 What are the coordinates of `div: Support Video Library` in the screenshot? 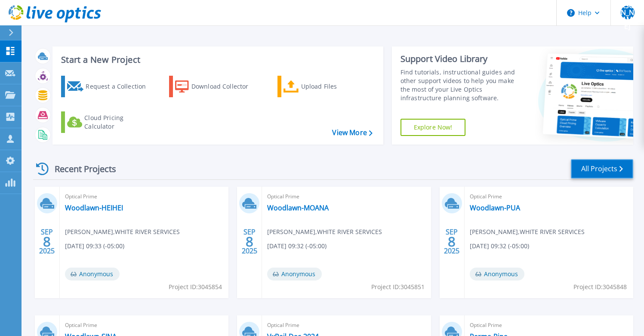 It's located at (461, 59).